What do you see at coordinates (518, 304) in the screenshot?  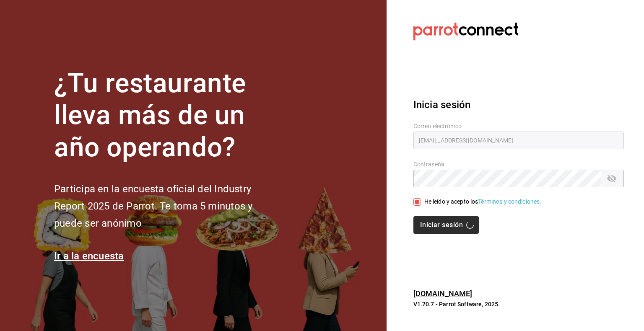 I see `p: V1.70.7 - Parrot Software, 2025.` at bounding box center [518, 304].